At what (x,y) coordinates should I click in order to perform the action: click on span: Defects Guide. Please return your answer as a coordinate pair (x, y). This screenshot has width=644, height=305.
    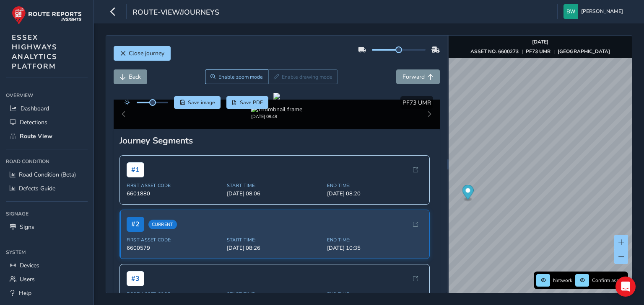
    Looking at the image, I should click on (37, 188).